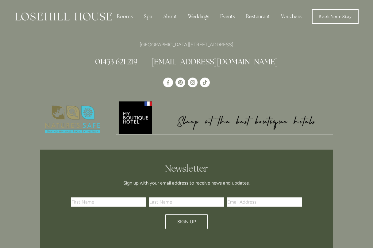 This screenshot has height=248, width=373. Describe the element at coordinates (186, 202) in the screenshot. I see `input: Last Name` at that location.